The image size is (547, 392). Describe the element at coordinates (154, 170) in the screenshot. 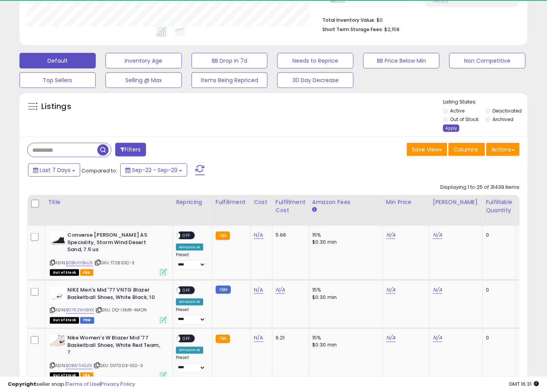

I see `button: Sep-23 - Sep-29` at that location.